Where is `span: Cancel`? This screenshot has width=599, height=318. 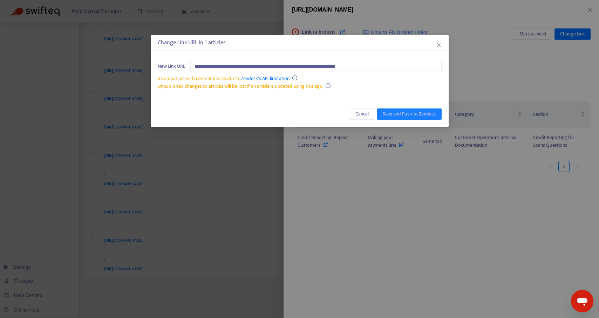 span: Cancel is located at coordinates (362, 114).